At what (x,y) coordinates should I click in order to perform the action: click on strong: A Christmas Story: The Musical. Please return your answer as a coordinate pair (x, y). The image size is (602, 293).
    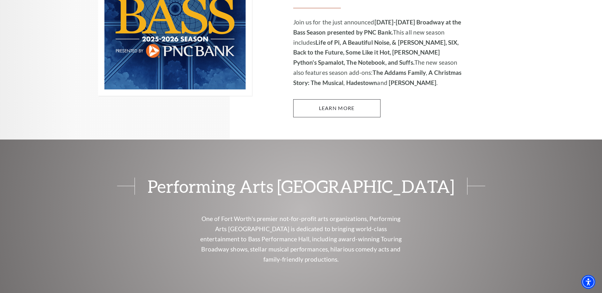
    Looking at the image, I should click on (378, 77).